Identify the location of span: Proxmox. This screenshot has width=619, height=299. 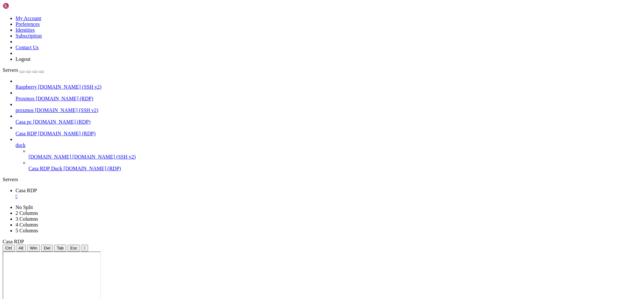
(25, 98).